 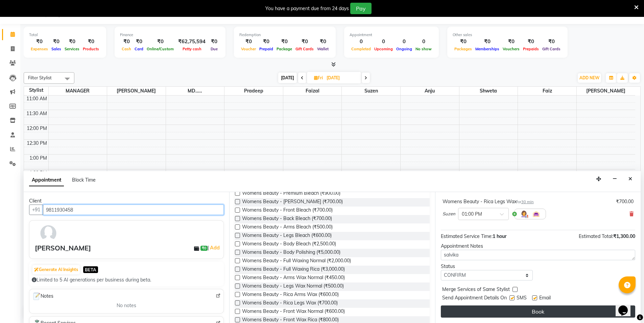 What do you see at coordinates (318, 77) in the screenshot?
I see `span: Fri` at bounding box center [318, 77].